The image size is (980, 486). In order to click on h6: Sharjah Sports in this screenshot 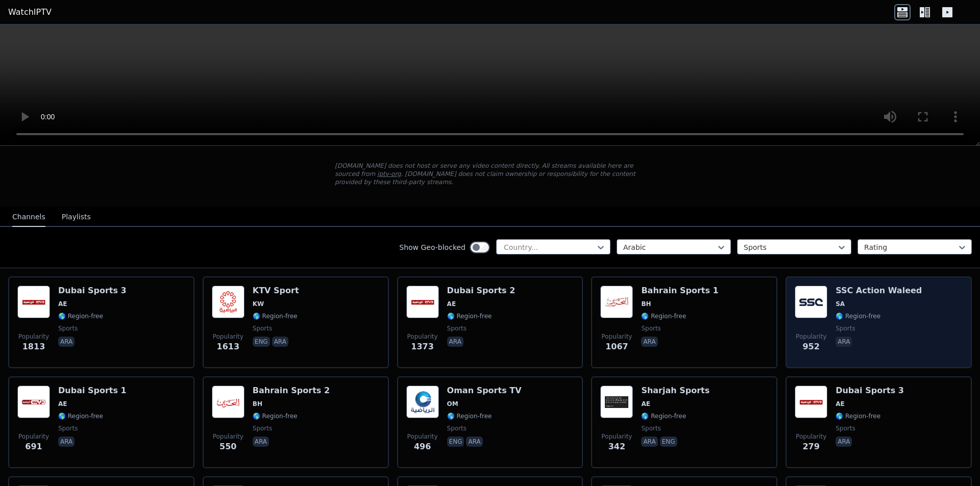, I will do `click(675, 391)`.